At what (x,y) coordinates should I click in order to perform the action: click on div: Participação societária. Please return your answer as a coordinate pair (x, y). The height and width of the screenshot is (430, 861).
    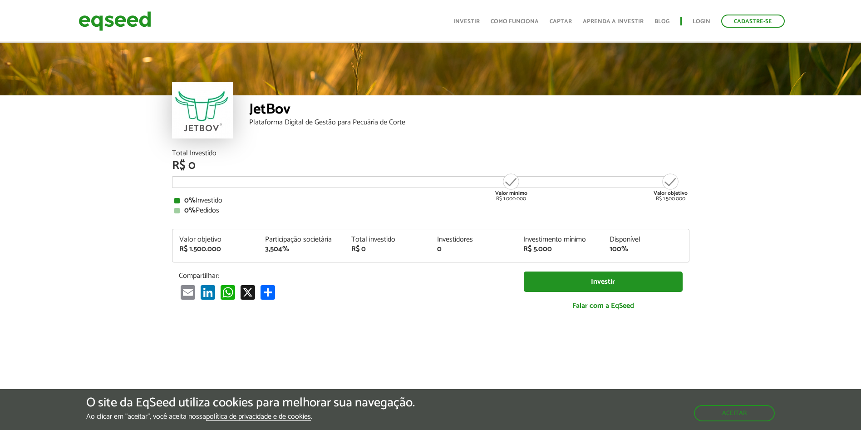
    Looking at the image, I should click on (302, 240).